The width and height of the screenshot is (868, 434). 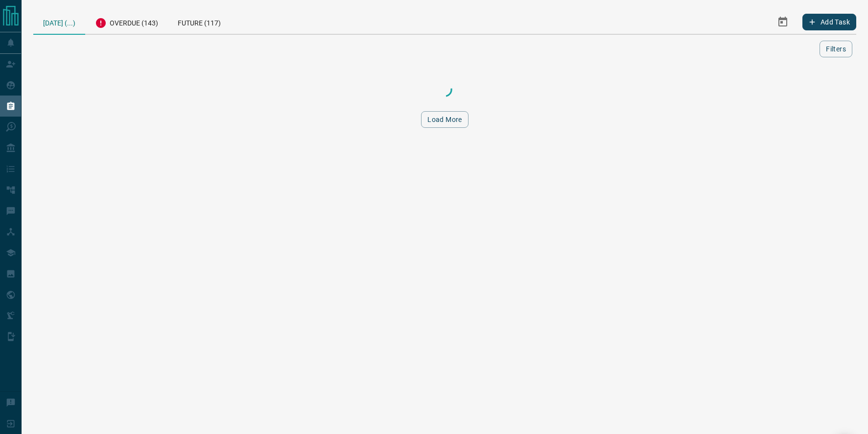 I want to click on div: Loading, so click(x=445, y=90).